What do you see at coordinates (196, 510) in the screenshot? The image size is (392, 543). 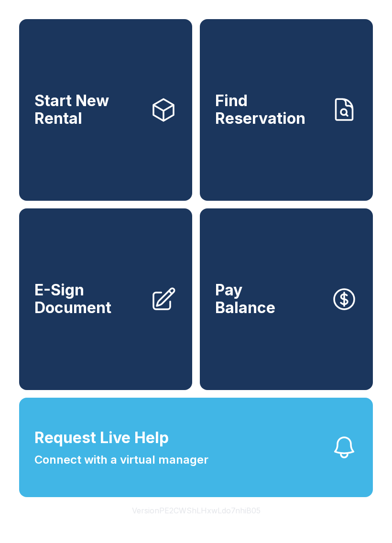 I see `button: VersionPE2CWShLHxwLdo7nhiB05` at bounding box center [196, 510].